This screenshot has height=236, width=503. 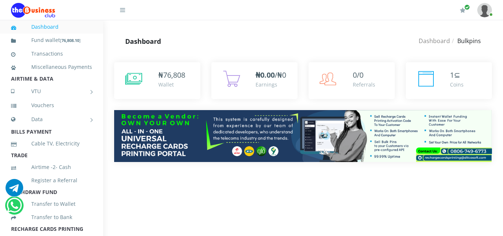 I want to click on span: 0/0, so click(x=358, y=75).